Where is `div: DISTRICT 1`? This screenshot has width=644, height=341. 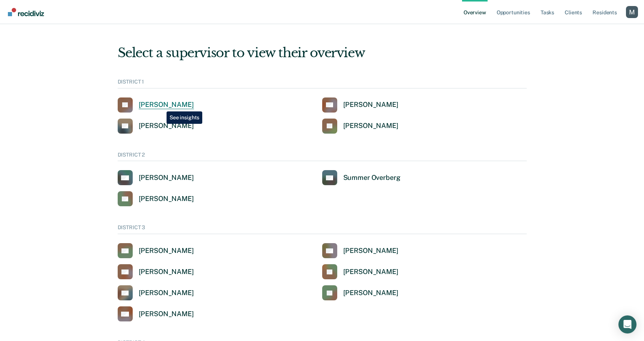 div: DISTRICT 1 is located at coordinates (322, 84).